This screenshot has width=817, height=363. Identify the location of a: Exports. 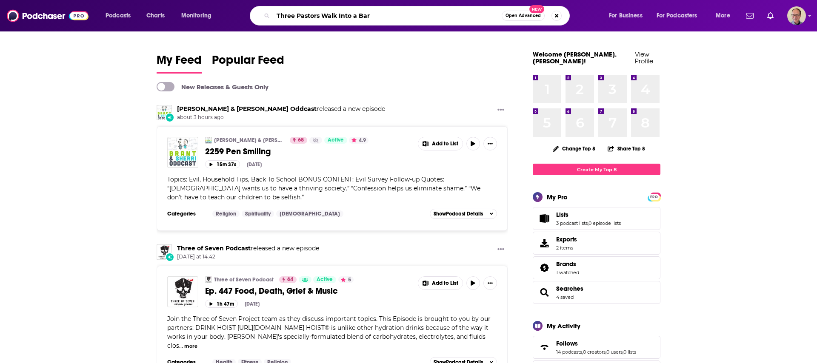
(596, 243).